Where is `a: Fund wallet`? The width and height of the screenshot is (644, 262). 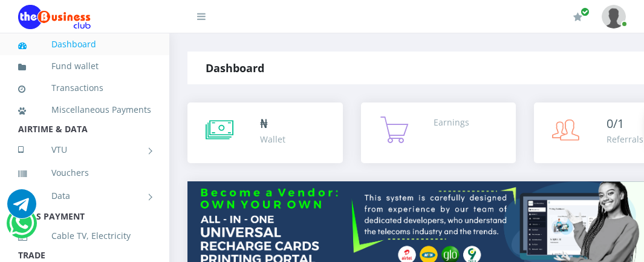
a: Fund wallet is located at coordinates (85, 66).